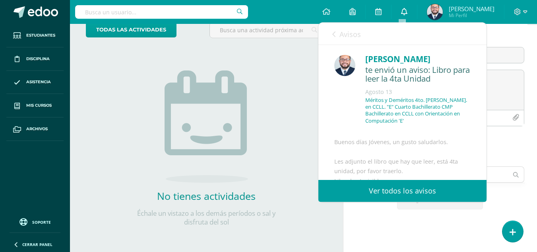  What do you see at coordinates (162, 12) in the screenshot?
I see `input: Busca un usuario...` at bounding box center [162, 12].